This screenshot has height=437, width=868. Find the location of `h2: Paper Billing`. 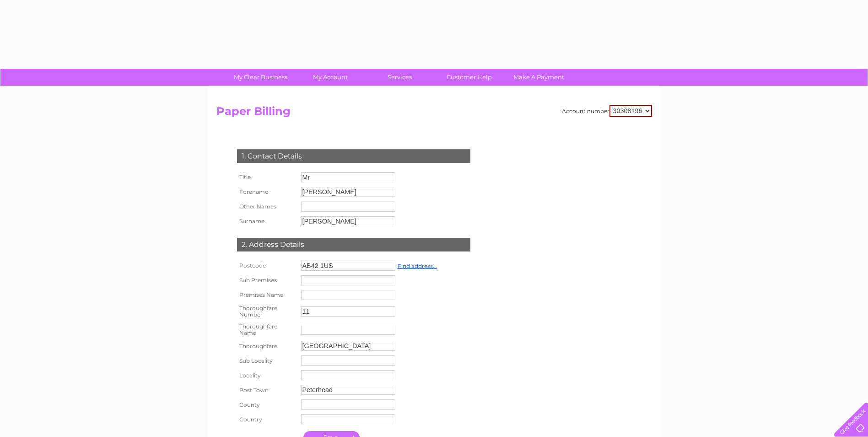

h2: Paper Billing is located at coordinates (434, 113).